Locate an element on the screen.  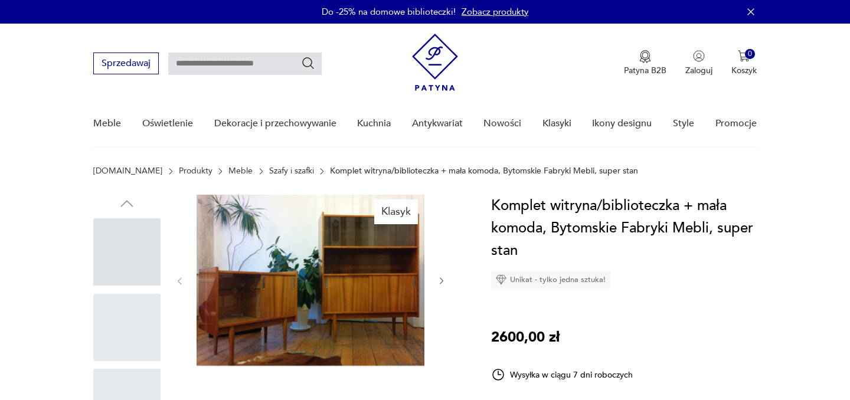
img: Patyna - sklep z meblami i dekoracjami vintage is located at coordinates (435, 62).